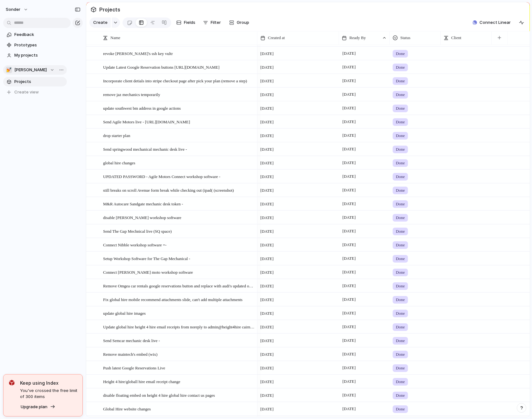 The width and height of the screenshot is (532, 419). What do you see at coordinates (39, 55) in the screenshot?
I see `span: My projects` at bounding box center [39, 55].